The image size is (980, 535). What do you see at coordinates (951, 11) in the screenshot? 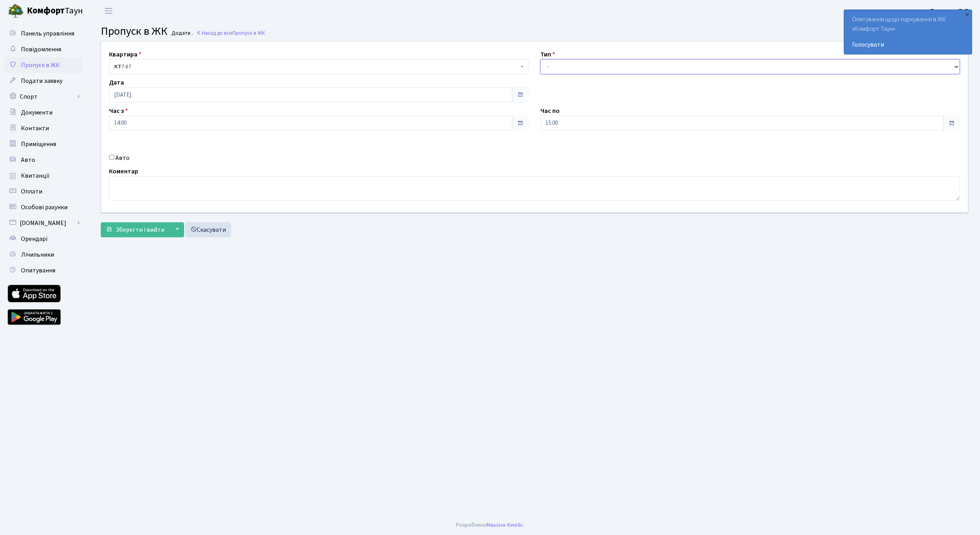
I see `a: Токмина Т. Б.` at bounding box center [951, 11].